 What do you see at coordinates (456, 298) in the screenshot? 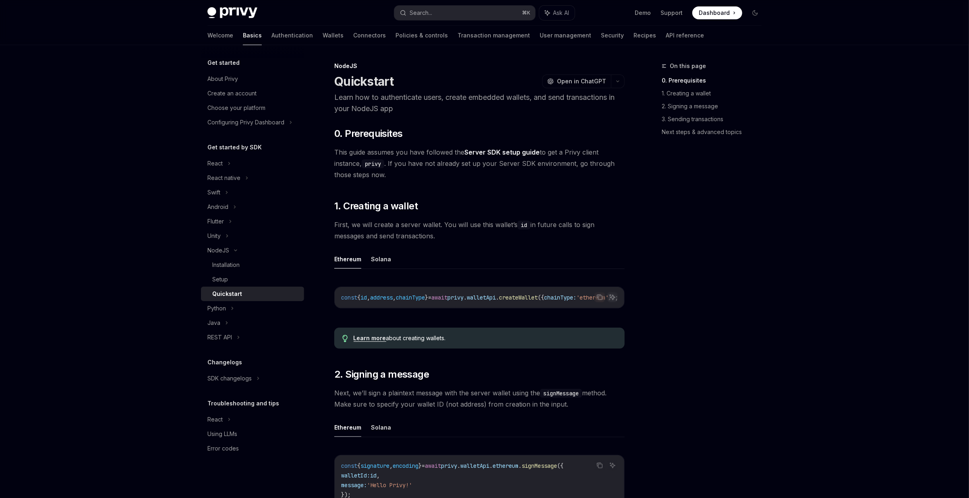
I see `span: privy` at bounding box center [456, 298].